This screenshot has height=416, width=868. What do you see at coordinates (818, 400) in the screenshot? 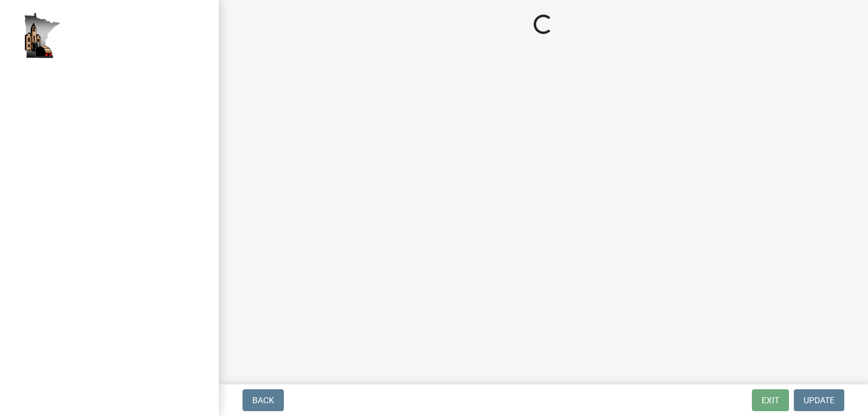
I see `span: Update` at bounding box center [818, 400].